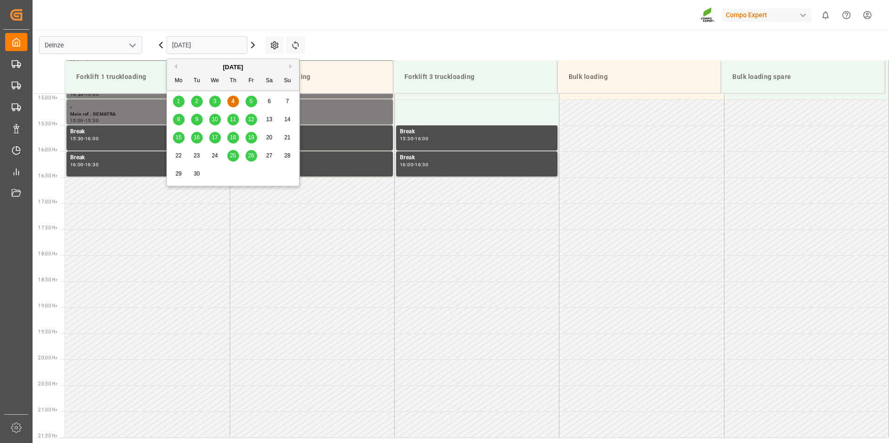  I want to click on span: 5, so click(251, 101).